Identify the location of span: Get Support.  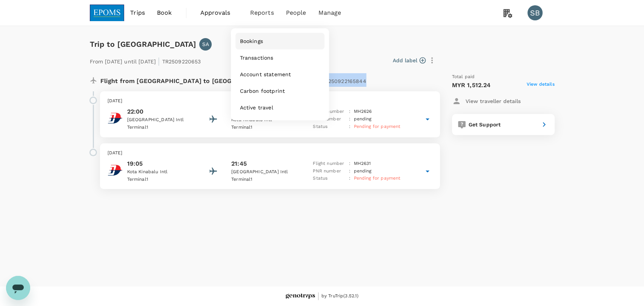
(484, 125).